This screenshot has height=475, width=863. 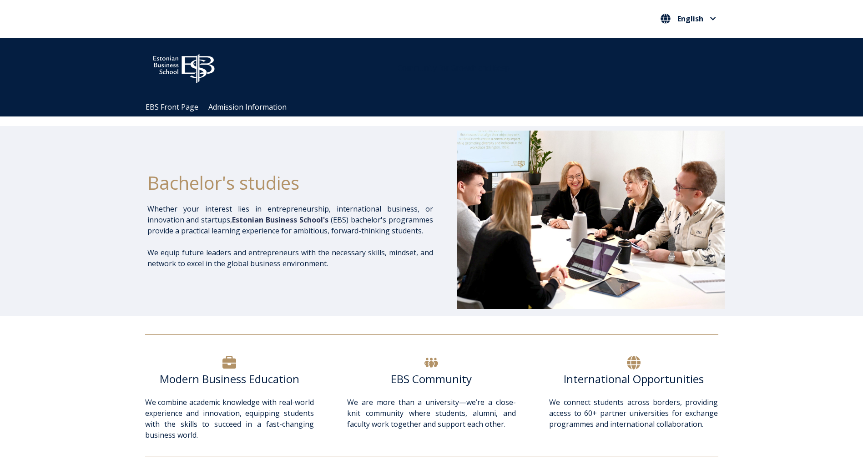 What do you see at coordinates (290, 183) in the screenshot?
I see `h1: Bachelor's studies` at bounding box center [290, 183].